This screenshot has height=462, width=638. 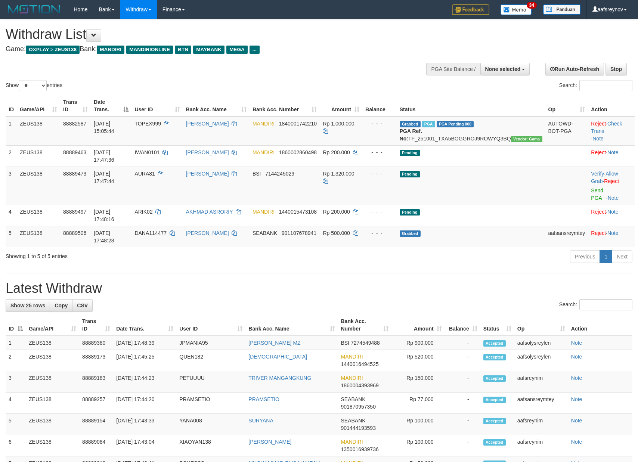 What do you see at coordinates (526, 139) in the screenshot?
I see `span: Vendor URL: https://trx31.1velocity.biz` at bounding box center [526, 139].